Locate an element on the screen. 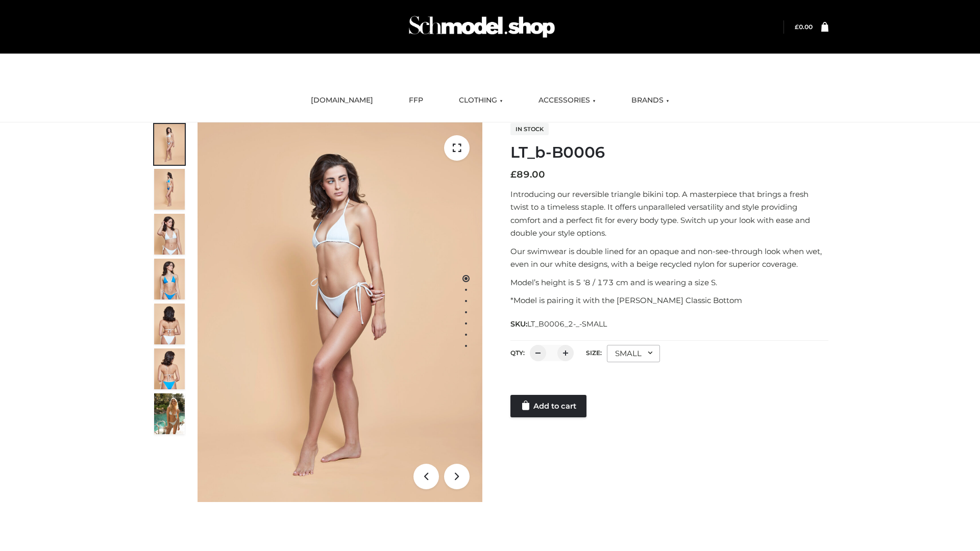 The height and width of the screenshot is (551, 980). img: ArielClassicBikiniTop_CloudNine_AzureSky_OW114ECO_2-scaled.jpg is located at coordinates (170, 189).